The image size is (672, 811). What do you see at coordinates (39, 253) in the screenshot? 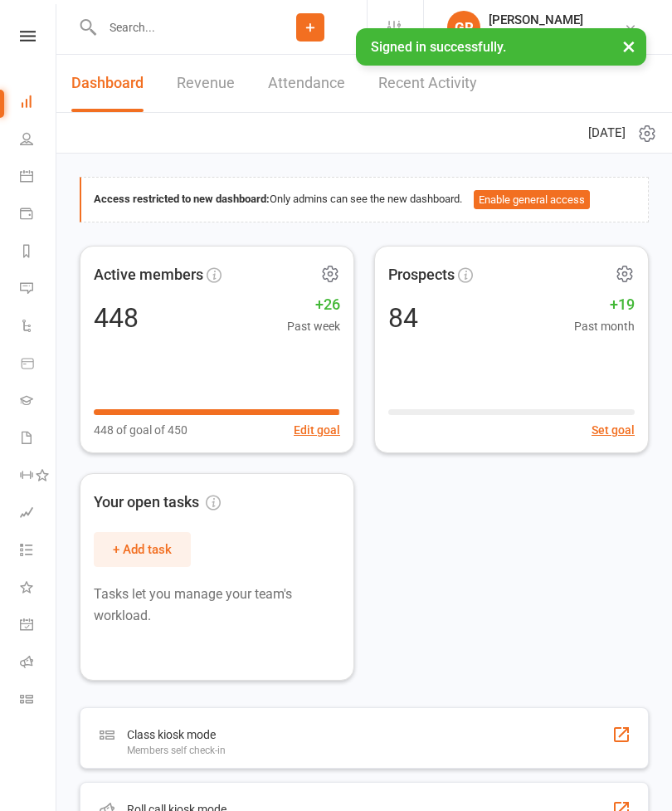
I see `a: Reports` at bounding box center [39, 253].